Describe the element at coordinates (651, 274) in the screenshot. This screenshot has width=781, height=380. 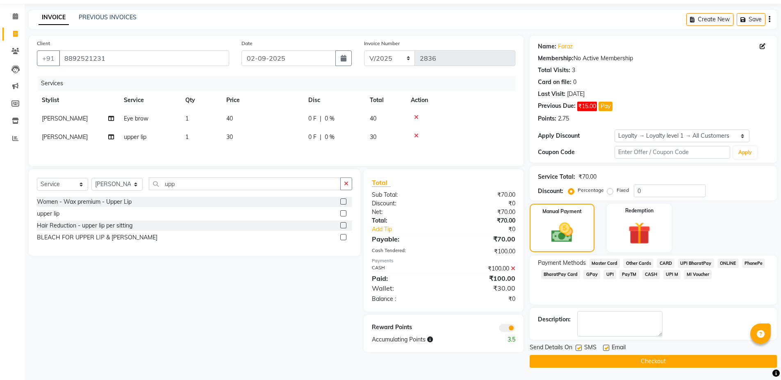
I see `span: CASH` at that location.